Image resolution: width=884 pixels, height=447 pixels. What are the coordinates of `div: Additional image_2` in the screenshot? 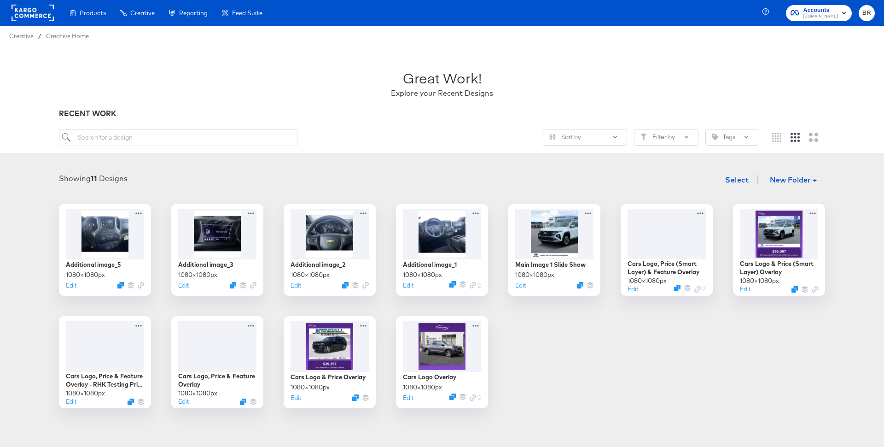 It's located at (318, 264).